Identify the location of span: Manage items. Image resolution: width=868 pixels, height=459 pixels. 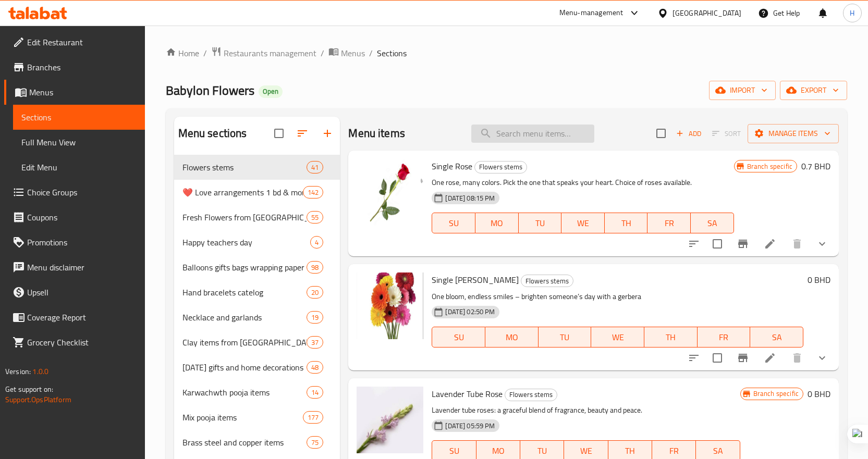
(793, 133).